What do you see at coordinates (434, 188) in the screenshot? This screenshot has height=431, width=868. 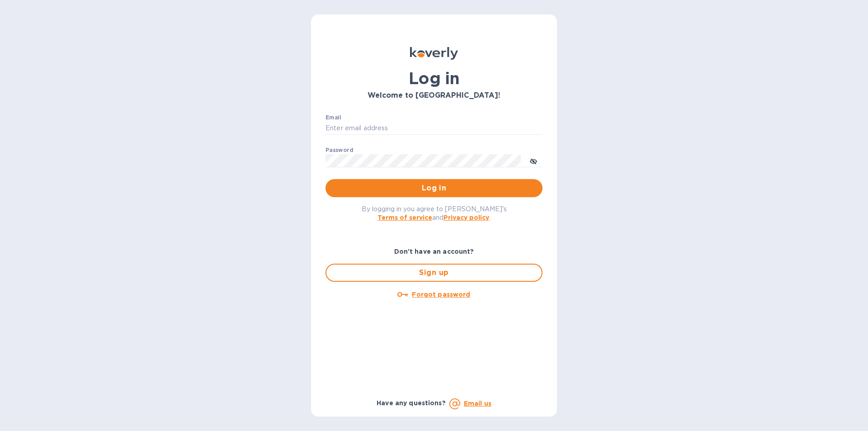 I see `span: Log in` at bounding box center [434, 188].